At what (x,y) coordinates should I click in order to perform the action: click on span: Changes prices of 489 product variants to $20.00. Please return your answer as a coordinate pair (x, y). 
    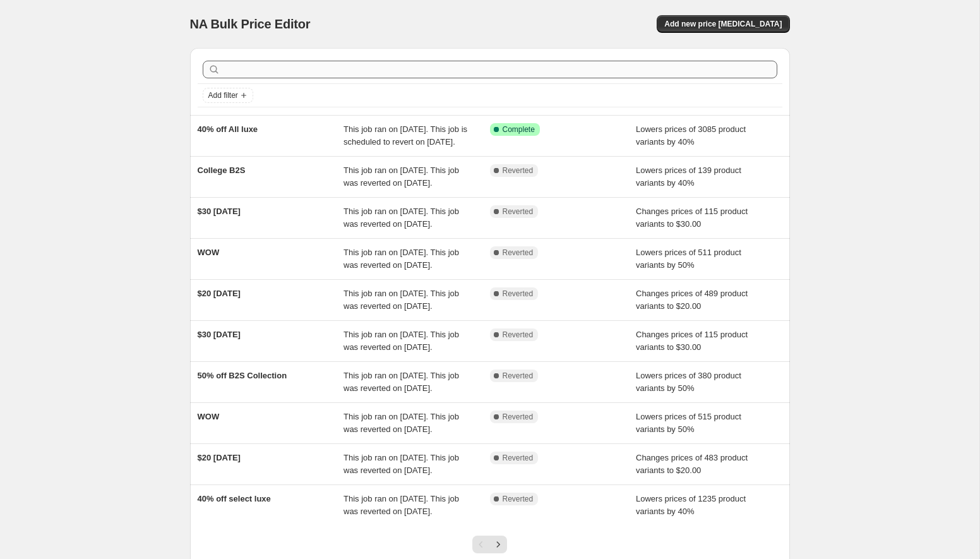
    Looking at the image, I should click on (691, 299).